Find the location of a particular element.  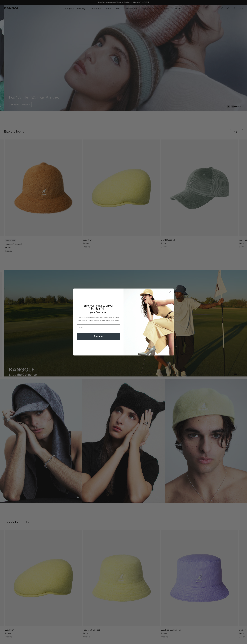

span: Enter your email to unlock is located at coordinates (98, 305).